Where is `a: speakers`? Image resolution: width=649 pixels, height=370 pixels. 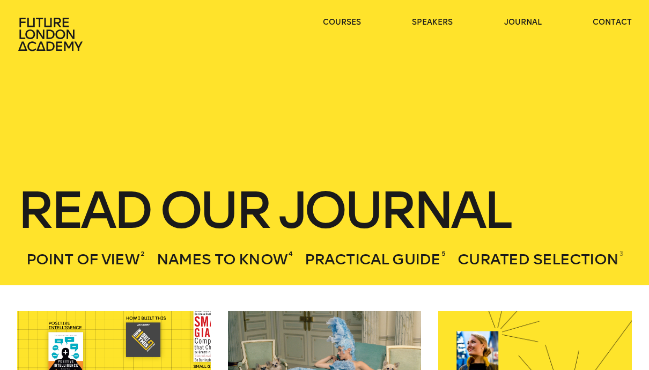
a: speakers is located at coordinates (432, 23).